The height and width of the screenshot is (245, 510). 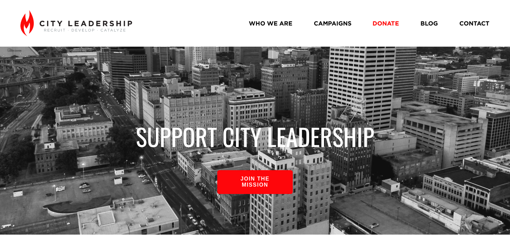 I want to click on a: CONTACT, so click(x=474, y=23).